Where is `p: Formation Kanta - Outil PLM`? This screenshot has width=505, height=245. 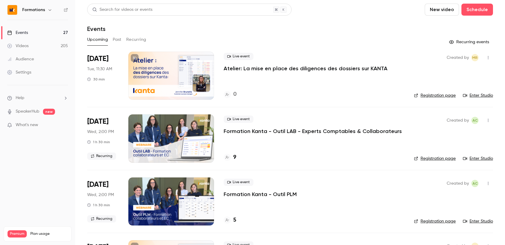 p: Formation Kanta - Outil PLM is located at coordinates (260, 194).